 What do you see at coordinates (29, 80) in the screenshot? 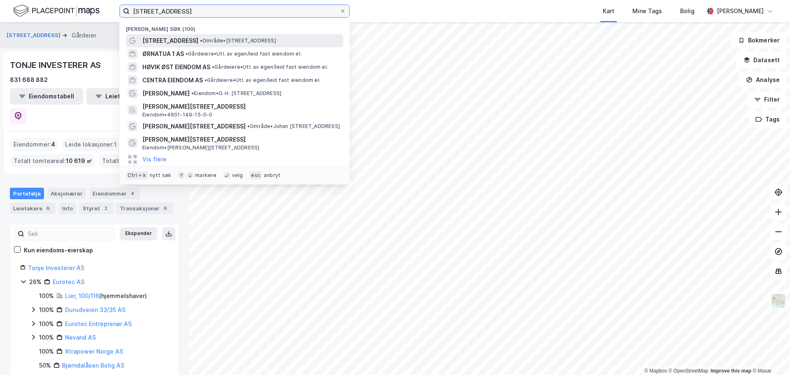
I see `div: 831 688 882` at bounding box center [29, 80].